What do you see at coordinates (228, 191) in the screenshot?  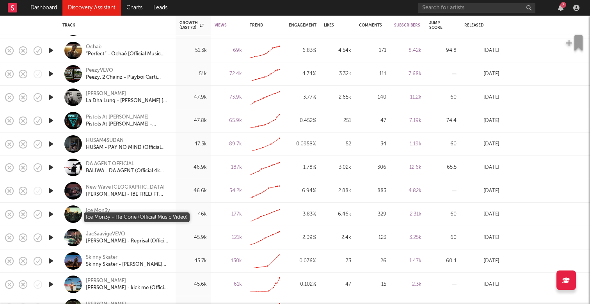 I see `div: 54.2k` at bounding box center [228, 191].